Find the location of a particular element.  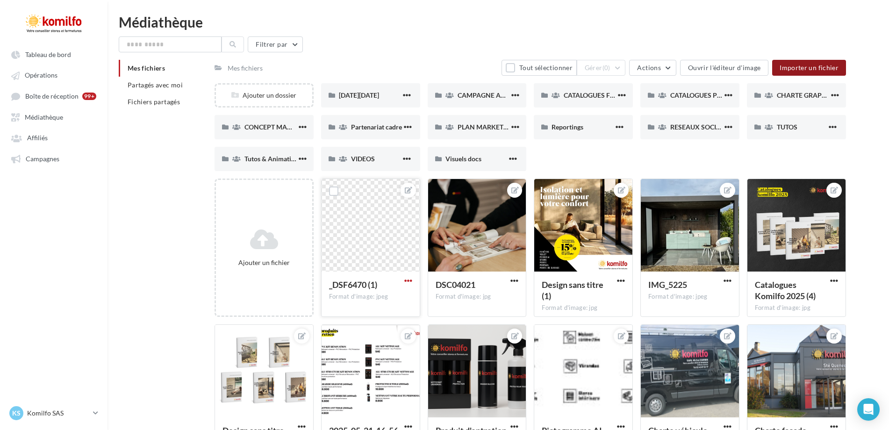

span: Partagés avec moi is located at coordinates (155, 85).